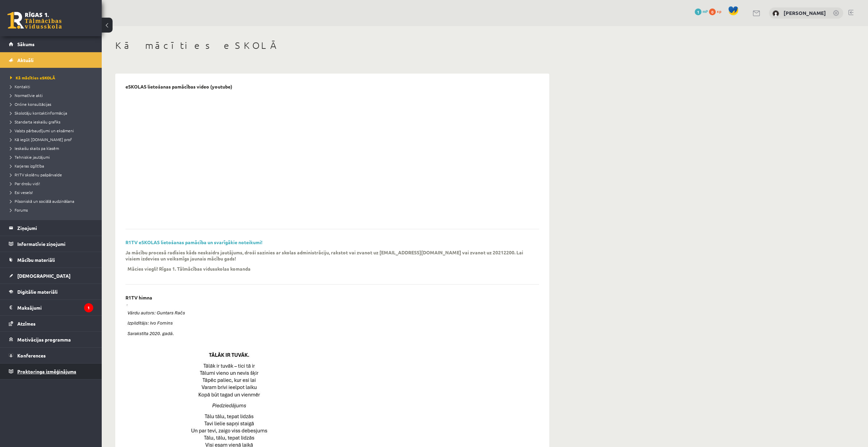  I want to click on a: Ieskaišu skaits pa klasēm, so click(53, 148).